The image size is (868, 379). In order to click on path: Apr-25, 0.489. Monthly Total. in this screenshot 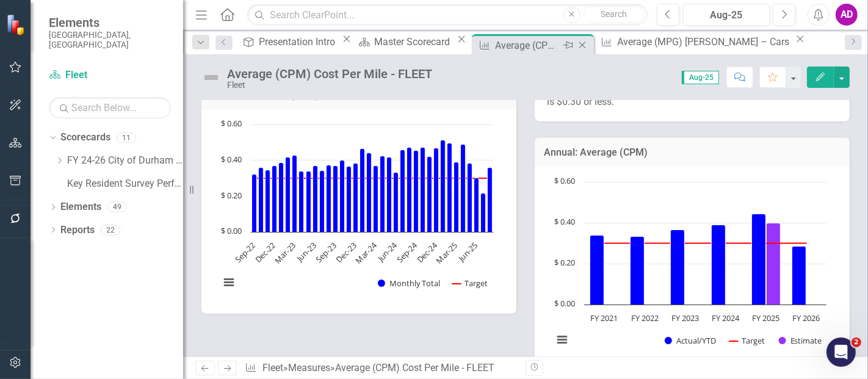, I will do `click(463, 188)`.